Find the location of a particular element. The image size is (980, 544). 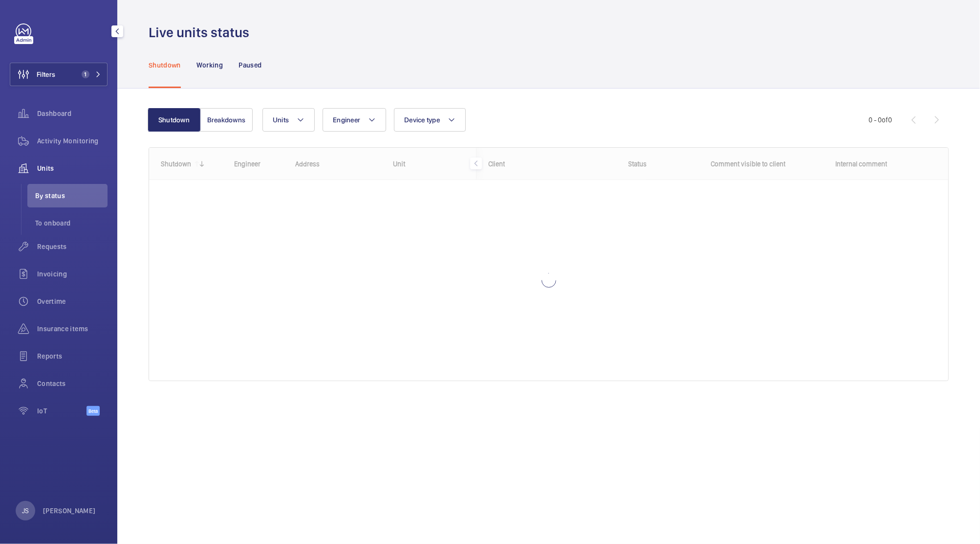

h1: Live units status is located at coordinates (202, 32).